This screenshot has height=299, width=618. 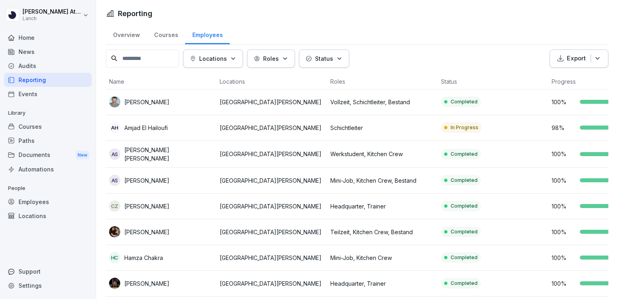 What do you see at coordinates (48, 140) in the screenshot?
I see `a: Paths` at bounding box center [48, 140].